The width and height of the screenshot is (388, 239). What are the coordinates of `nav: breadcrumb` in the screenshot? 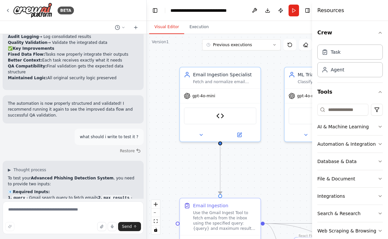 It's located at (207, 10).